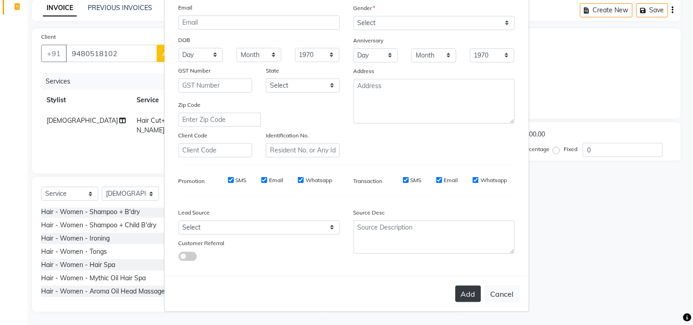 This screenshot has width=693, height=325. I want to click on label: Gender, so click(365, 8).